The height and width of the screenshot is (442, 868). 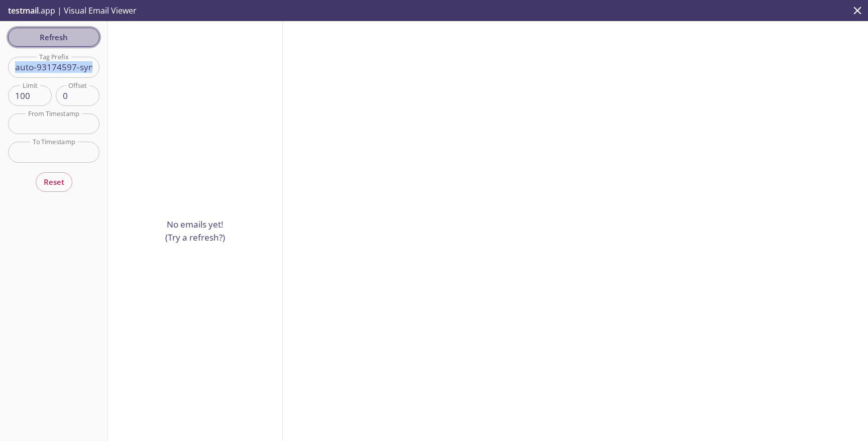 I want to click on p: No emails yet! (Try a refresh?), so click(x=195, y=231).